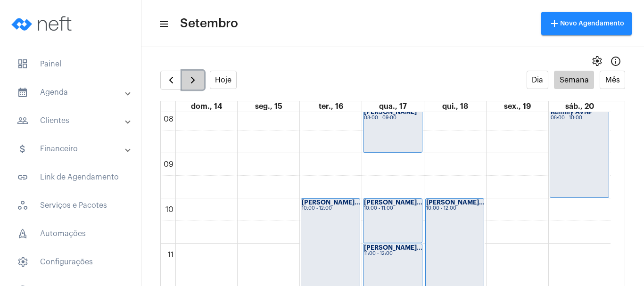  I want to click on a: 17 de setembro de 2025, so click(393, 106).